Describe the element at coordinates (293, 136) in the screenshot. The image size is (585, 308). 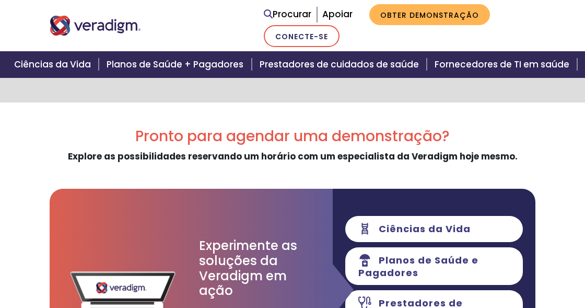
I see `font: Pronto para agendar uma demonstração?` at that location.